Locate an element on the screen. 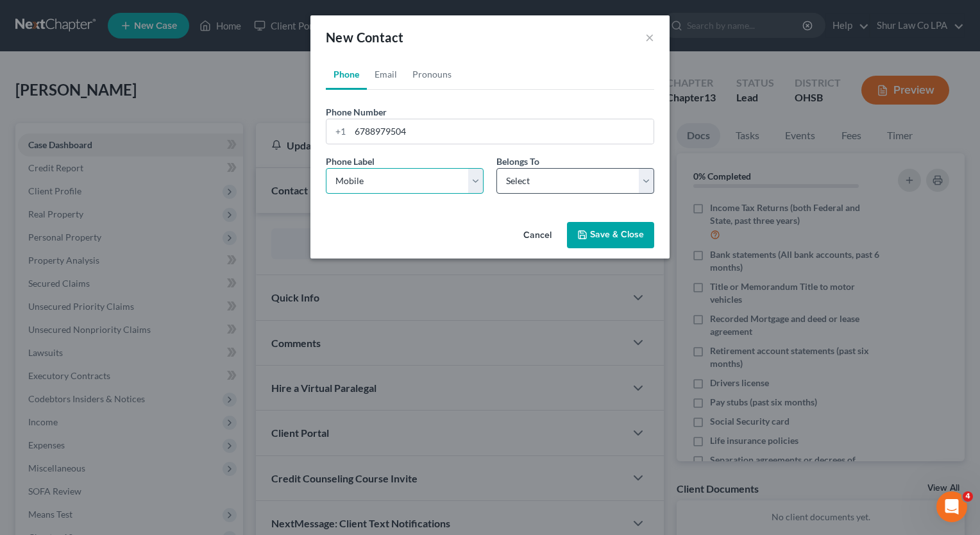 This screenshot has width=980, height=535. span: New Contact is located at coordinates (364, 37).